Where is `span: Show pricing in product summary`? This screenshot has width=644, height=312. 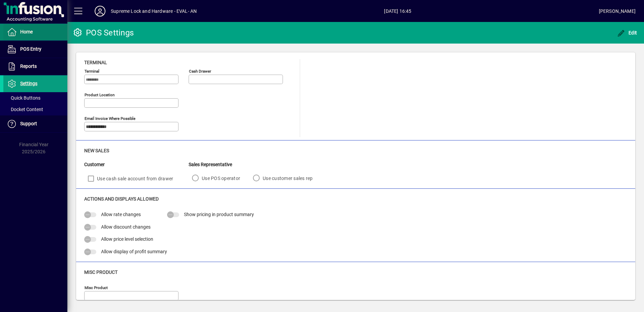 span: Show pricing in product summary is located at coordinates (219, 214).